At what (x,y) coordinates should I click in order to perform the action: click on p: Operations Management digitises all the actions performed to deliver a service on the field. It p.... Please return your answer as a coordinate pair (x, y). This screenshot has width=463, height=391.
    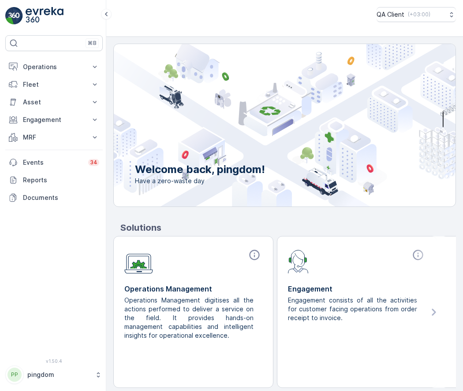
    Looking at the image, I should click on (190, 318).